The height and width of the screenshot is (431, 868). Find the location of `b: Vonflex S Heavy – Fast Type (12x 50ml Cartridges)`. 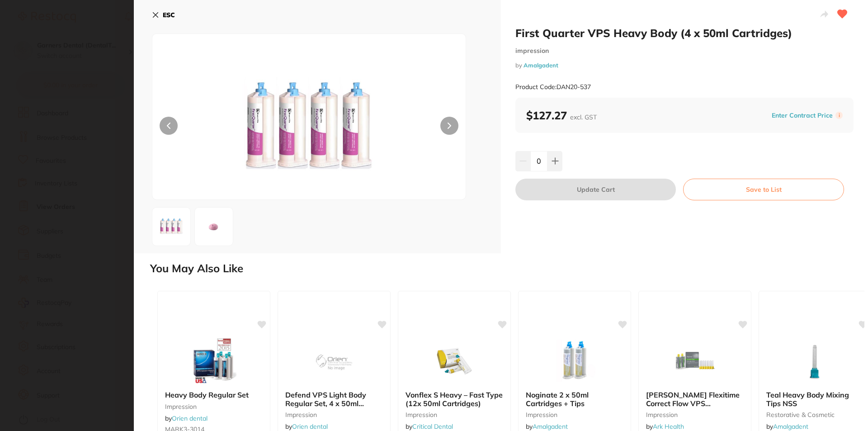

b: Vonflex S Heavy – Fast Type (12x 50ml Cartridges) is located at coordinates (454, 399).